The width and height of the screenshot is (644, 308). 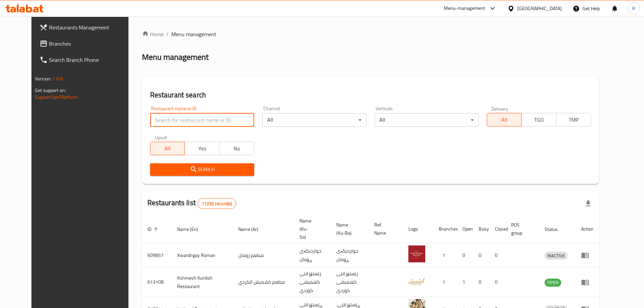 I want to click on input: Search for restaurant name or ID.., so click(x=202, y=120).